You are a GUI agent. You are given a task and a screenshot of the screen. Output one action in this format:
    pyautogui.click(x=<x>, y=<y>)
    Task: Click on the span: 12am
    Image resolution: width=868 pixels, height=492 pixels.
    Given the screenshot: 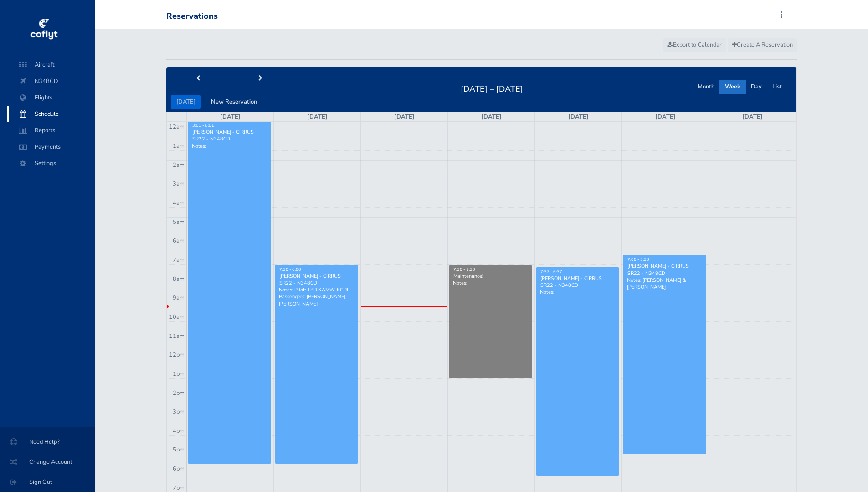 What is the action you would take?
    pyautogui.click(x=177, y=127)
    